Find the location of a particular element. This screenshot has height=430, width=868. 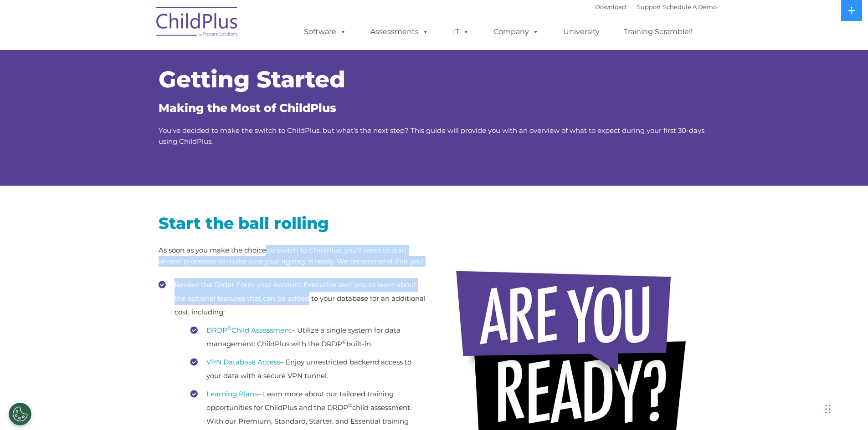

span: Making the Most of ChildPlus is located at coordinates (248, 108).